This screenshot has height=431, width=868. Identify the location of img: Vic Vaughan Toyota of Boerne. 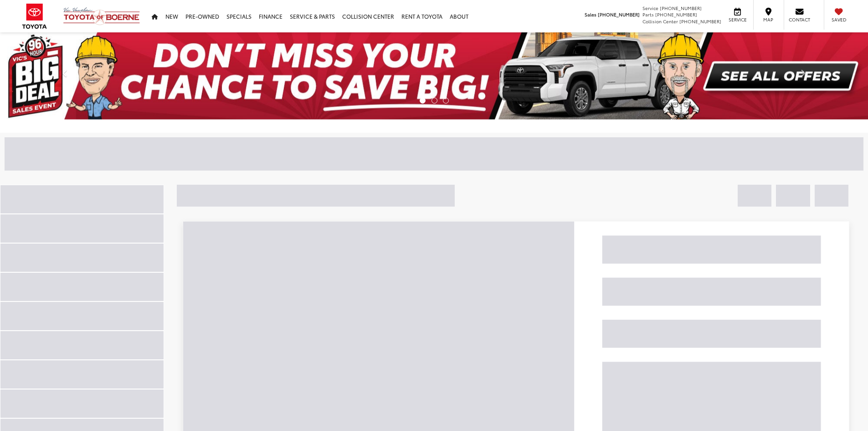
(101, 16).